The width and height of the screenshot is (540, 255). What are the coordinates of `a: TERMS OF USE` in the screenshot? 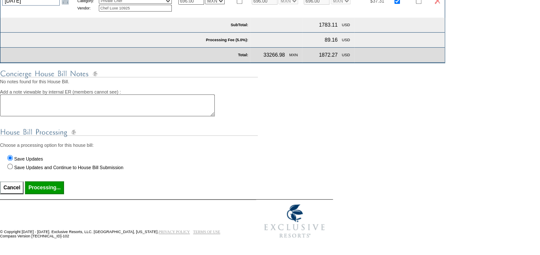 It's located at (207, 232).